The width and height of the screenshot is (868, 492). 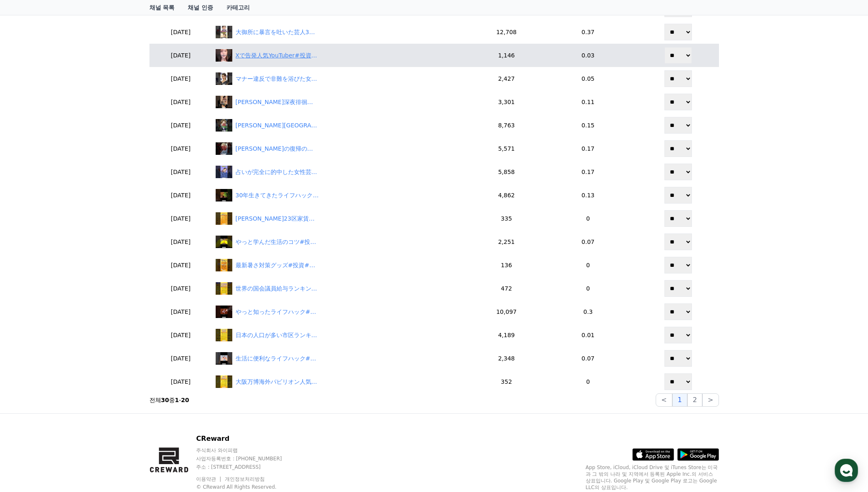 What do you see at coordinates (506, 196) in the screenshot?
I see `td: 4,862` at bounding box center [506, 196].